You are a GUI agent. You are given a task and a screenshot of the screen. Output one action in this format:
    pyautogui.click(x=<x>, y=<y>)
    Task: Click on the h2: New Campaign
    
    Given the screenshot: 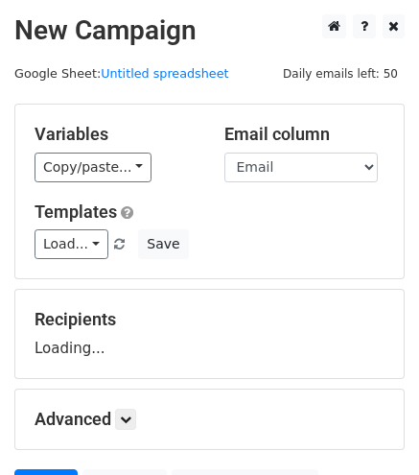 What is the action you would take?
    pyautogui.click(x=209, y=31)
    